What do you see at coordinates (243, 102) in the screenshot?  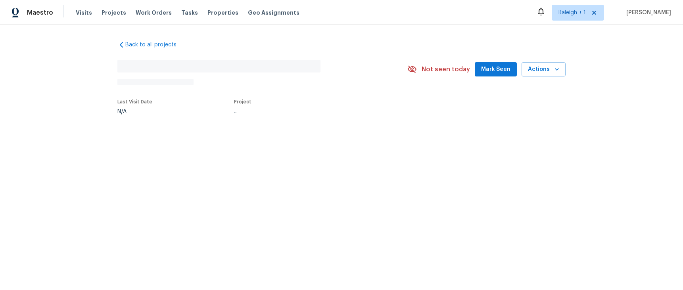 I see `span: Project` at bounding box center [243, 102].